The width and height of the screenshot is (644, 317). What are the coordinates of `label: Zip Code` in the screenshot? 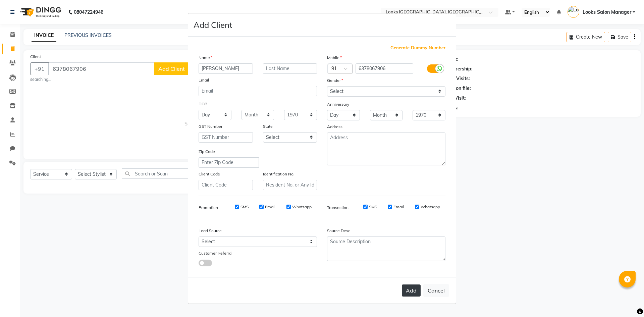 It's located at (207, 152).